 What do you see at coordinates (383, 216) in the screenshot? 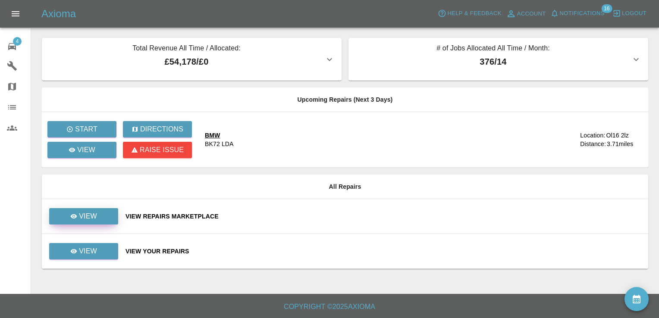
I see `a: View Repairs Marketplace` at bounding box center [383, 216].